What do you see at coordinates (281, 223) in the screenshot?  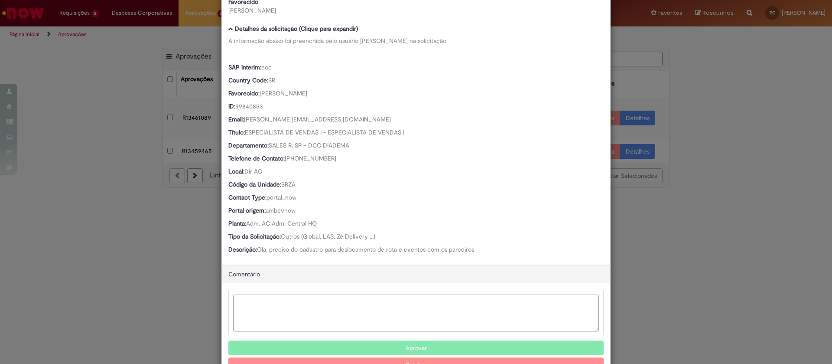 I see `span: Adm. AC Adm. Central HQ` at bounding box center [281, 223].